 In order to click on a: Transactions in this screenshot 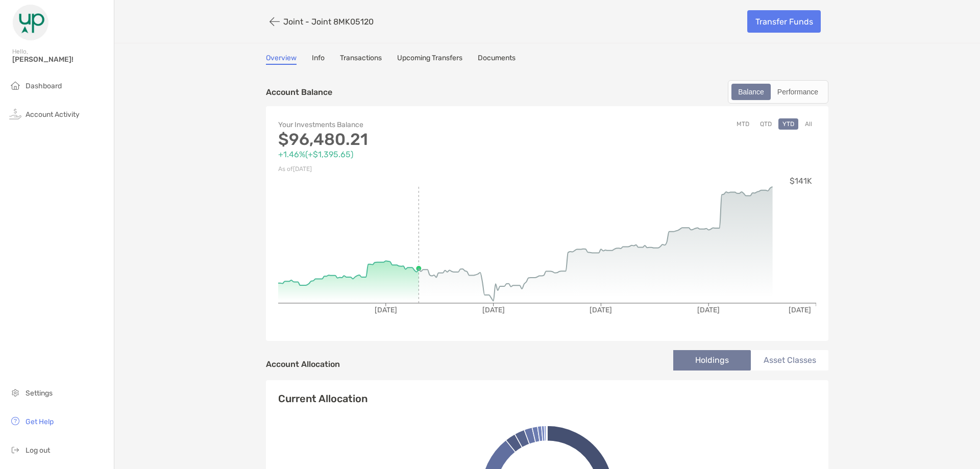, I will do `click(361, 59)`.